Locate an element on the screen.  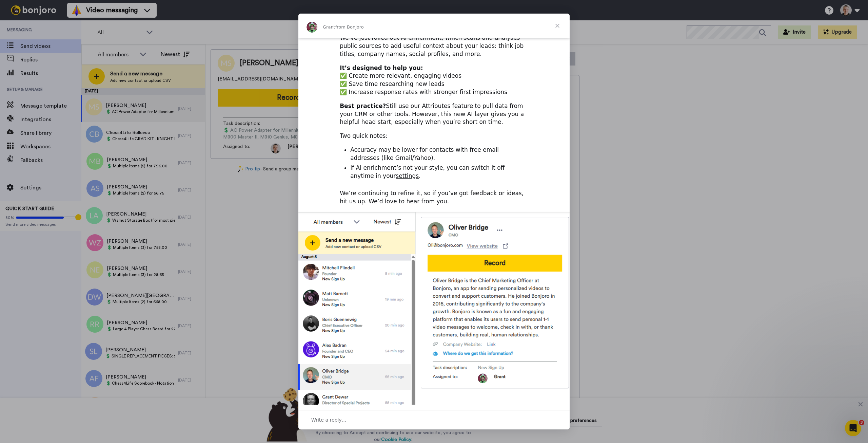
div: We’re continuing to refine it, so if you’ve got feedback or ideas, hit us up. We’d love to hear f... is located at coordinates (434, 197).